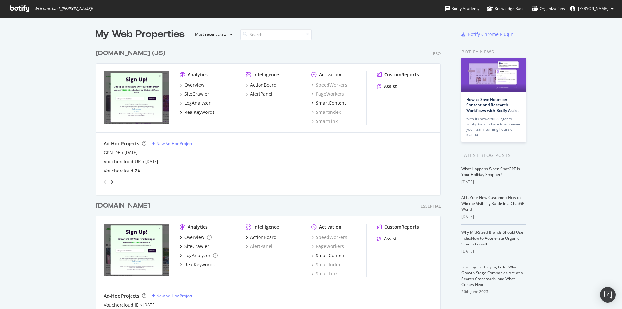 The height and width of the screenshot is (309, 622). I want to click on div: Botify Chrome Plugin, so click(490, 34).